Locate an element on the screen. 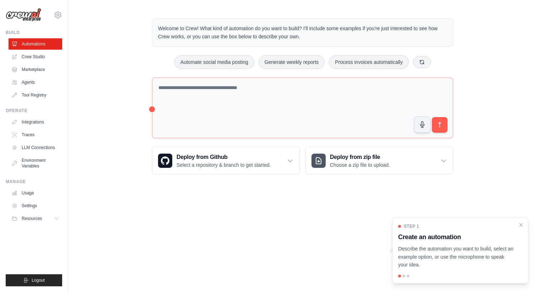 The width and height of the screenshot is (537, 292). a: Integrations is located at coordinates (35, 122).